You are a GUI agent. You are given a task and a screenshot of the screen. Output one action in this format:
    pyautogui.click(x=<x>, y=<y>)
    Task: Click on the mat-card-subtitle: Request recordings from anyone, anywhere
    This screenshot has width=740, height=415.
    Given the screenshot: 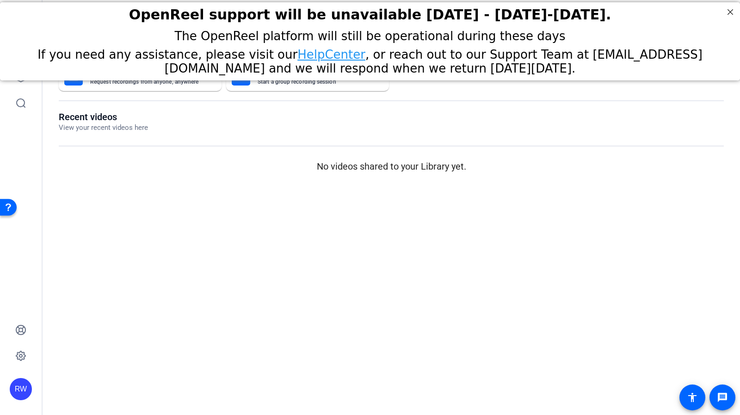 What is the action you would take?
    pyautogui.click(x=146, y=82)
    